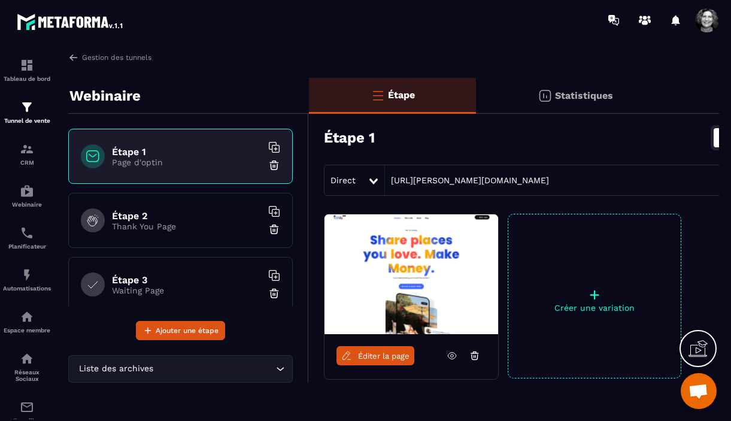  I want to click on input: Search for option, so click(214, 369).